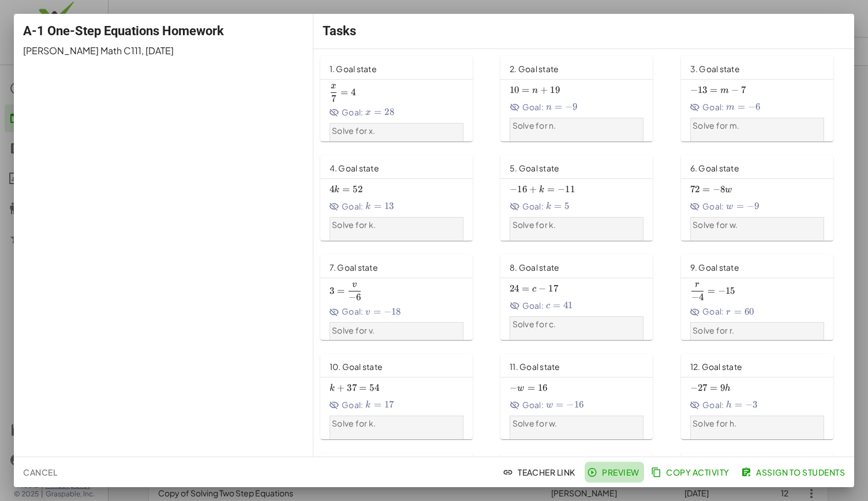 This screenshot has width=868, height=501. I want to click on span: v, so click(354, 284).